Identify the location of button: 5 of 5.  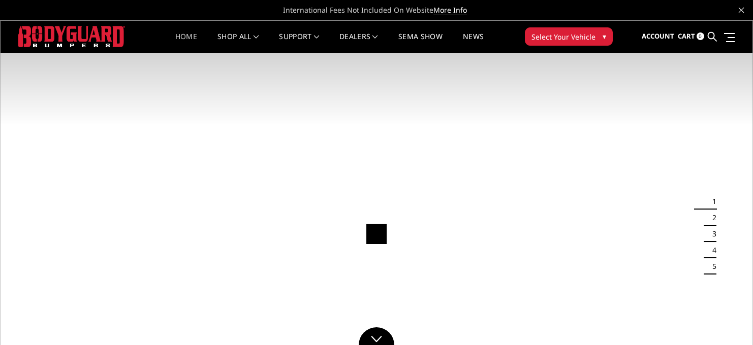
(711, 267).